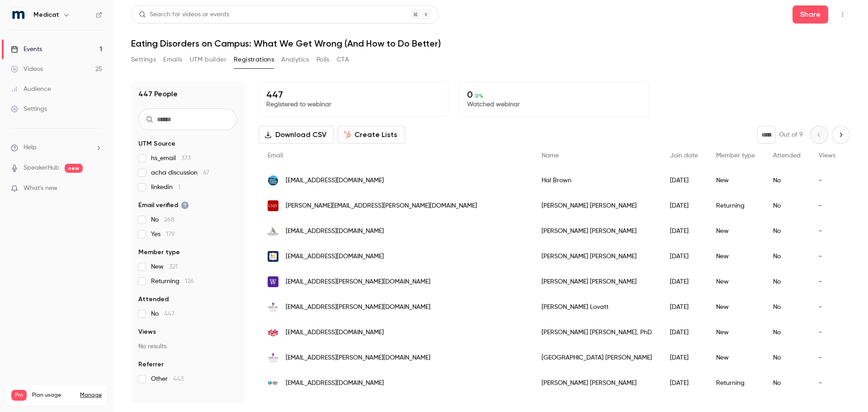 This screenshot has height=412, width=868. What do you see at coordinates (555, 95) in the screenshot?
I see `p: 0` at bounding box center [555, 95].